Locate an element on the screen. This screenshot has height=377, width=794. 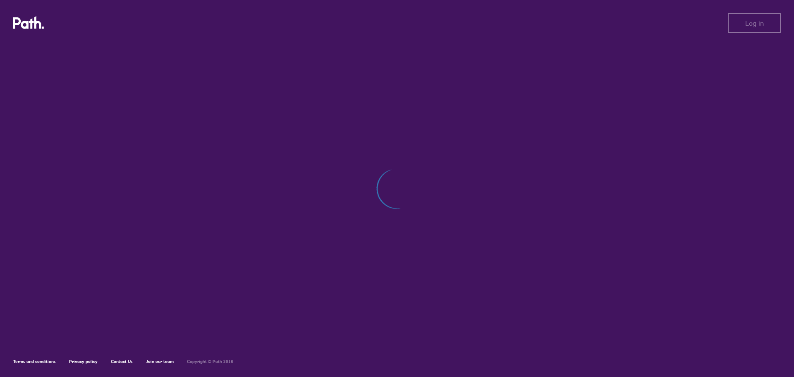
button: Log in is located at coordinates (755, 23).